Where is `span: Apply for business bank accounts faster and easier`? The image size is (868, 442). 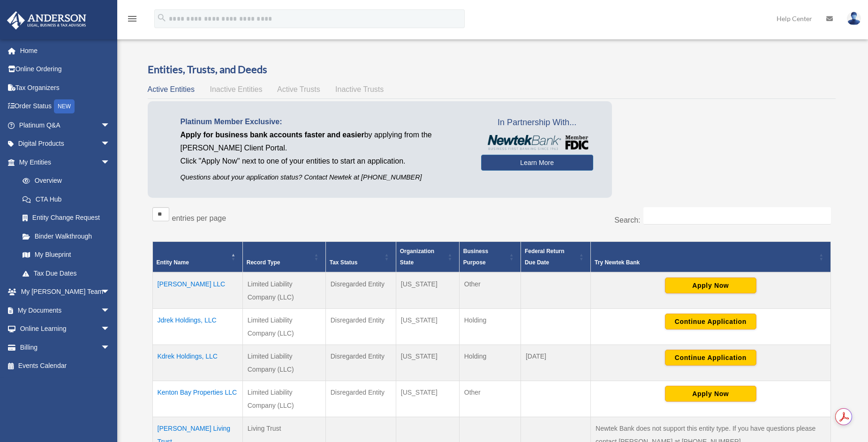
span: Apply for business bank accounts faster and easier is located at coordinates (272, 135).